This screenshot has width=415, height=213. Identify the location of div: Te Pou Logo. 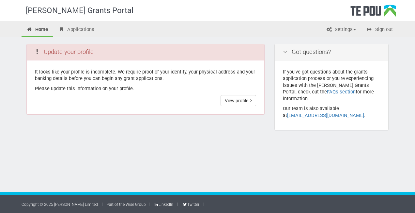
(373, 13).